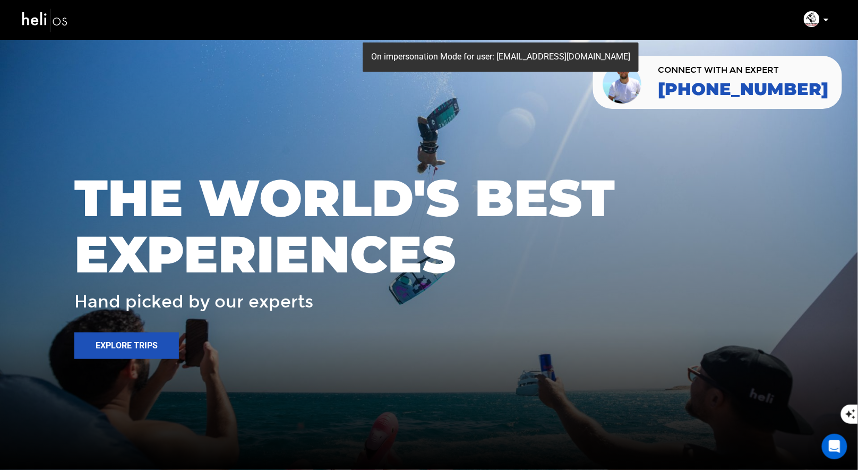 The width and height of the screenshot is (858, 470). I want to click on span: THE WORLD'S BEST EXPERIENCES, so click(429, 226).